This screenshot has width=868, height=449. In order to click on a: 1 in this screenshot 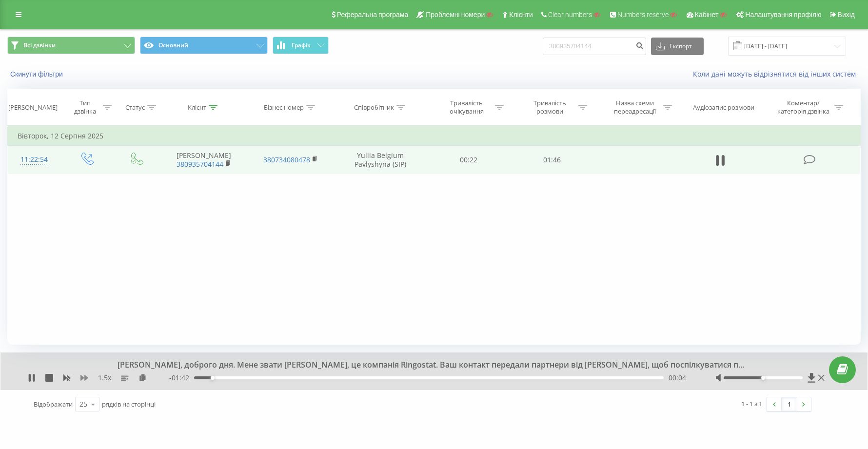, I will do `click(789, 404)`.